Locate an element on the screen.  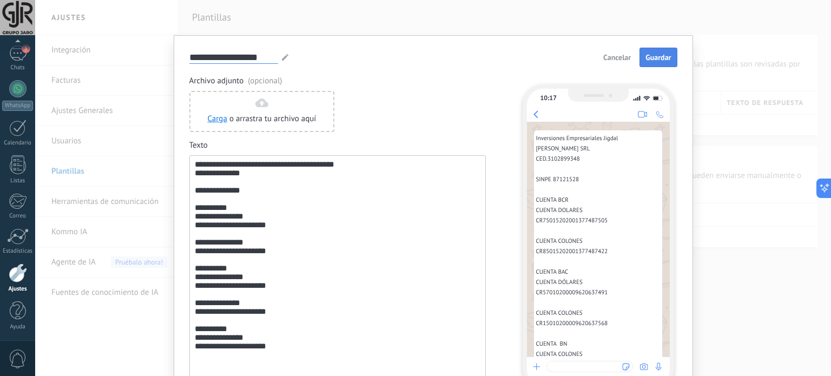
div: WhatsApp is located at coordinates (17, 105).